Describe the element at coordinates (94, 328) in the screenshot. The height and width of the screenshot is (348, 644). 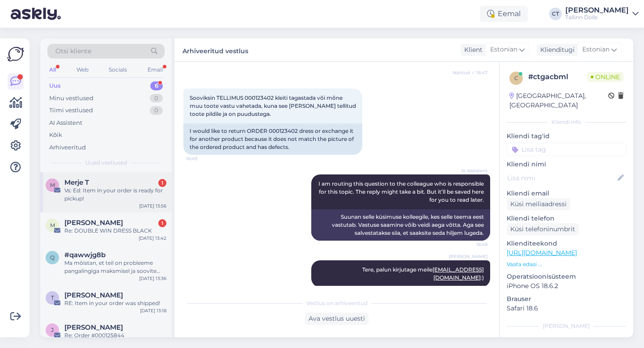
I see `span: Janne Kirmet` at that location.